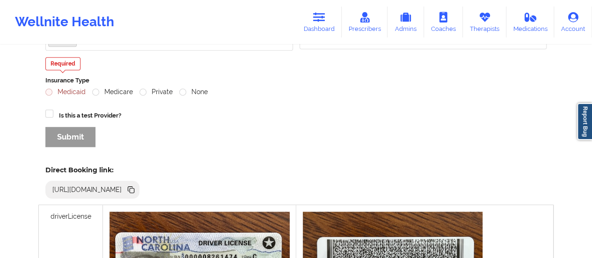 Image resolution: width=592 pixels, height=258 pixels. Describe the element at coordinates (485, 22) in the screenshot. I see `a: Therapists` at that location.